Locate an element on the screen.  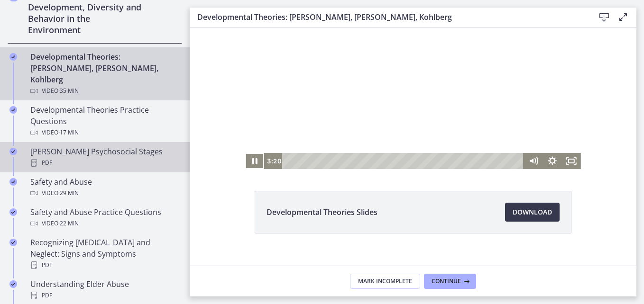
span: · 17 min is located at coordinates (68, 132).